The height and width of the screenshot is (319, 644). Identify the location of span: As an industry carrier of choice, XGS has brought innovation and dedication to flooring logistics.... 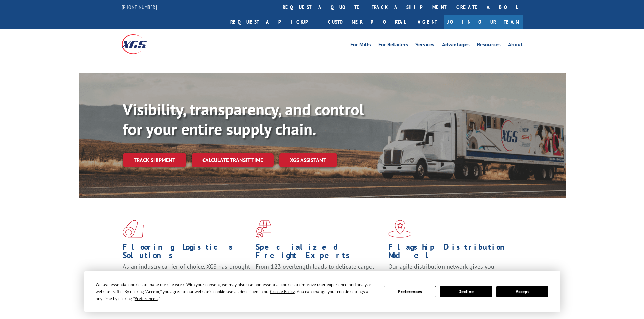
(186, 274).